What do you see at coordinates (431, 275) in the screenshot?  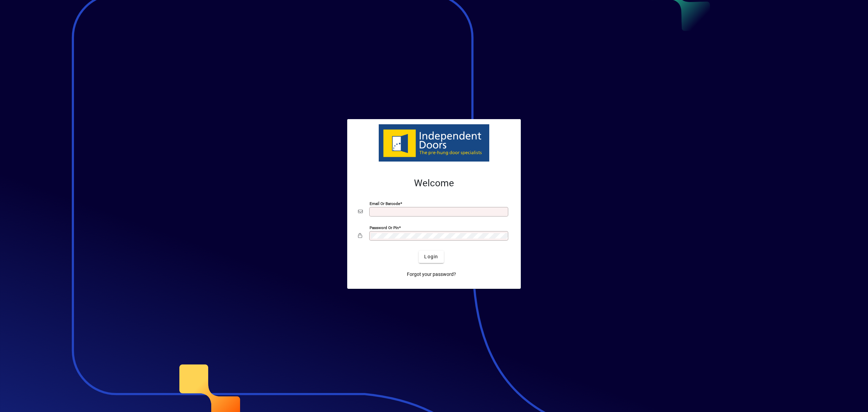 I see `a: Forgot your password?` at bounding box center [431, 275].